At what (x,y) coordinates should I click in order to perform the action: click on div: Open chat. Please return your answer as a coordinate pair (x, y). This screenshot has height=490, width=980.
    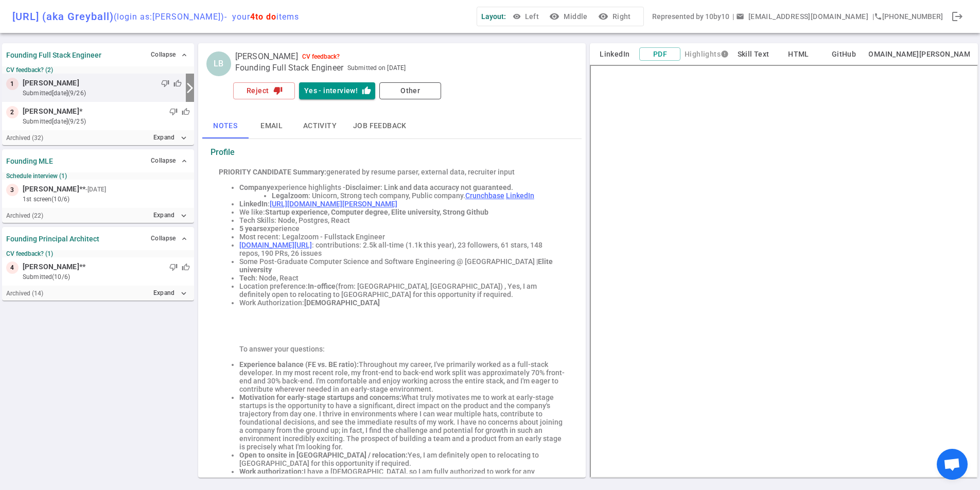
    Looking at the image, I should click on (952, 464).